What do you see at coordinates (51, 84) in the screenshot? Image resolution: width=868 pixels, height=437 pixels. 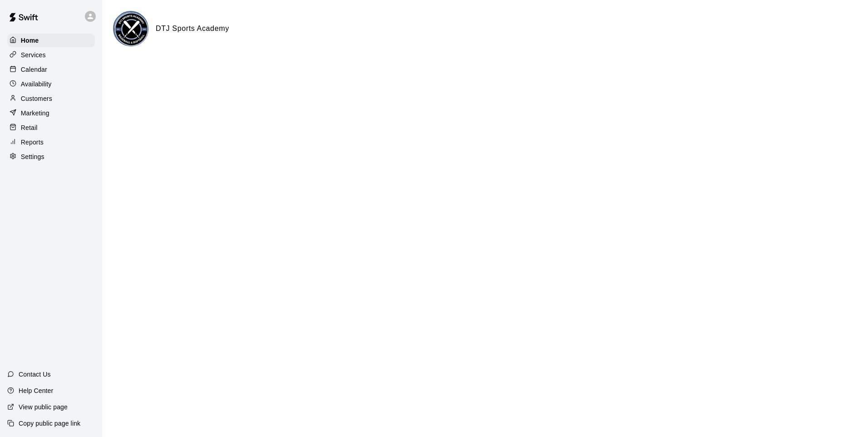 I see `div: Availability` at bounding box center [51, 84].